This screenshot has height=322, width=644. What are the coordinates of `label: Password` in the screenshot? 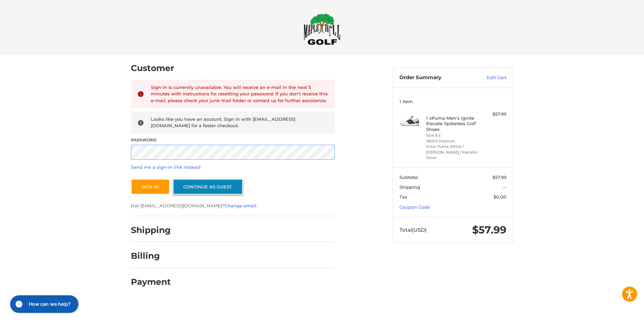 It's located at (233, 140).